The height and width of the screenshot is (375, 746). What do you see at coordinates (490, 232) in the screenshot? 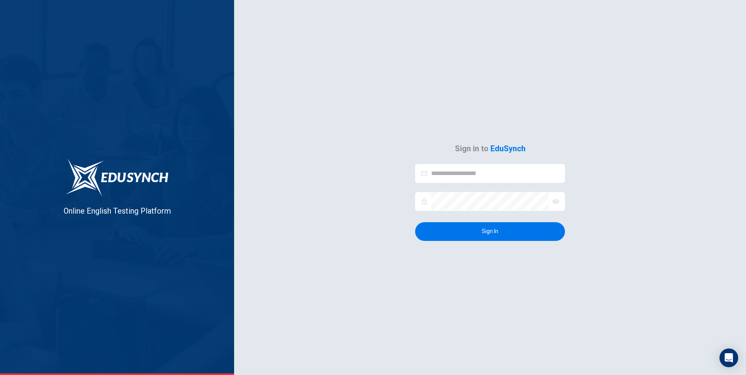
I see `button: Sign In` at bounding box center [490, 232].